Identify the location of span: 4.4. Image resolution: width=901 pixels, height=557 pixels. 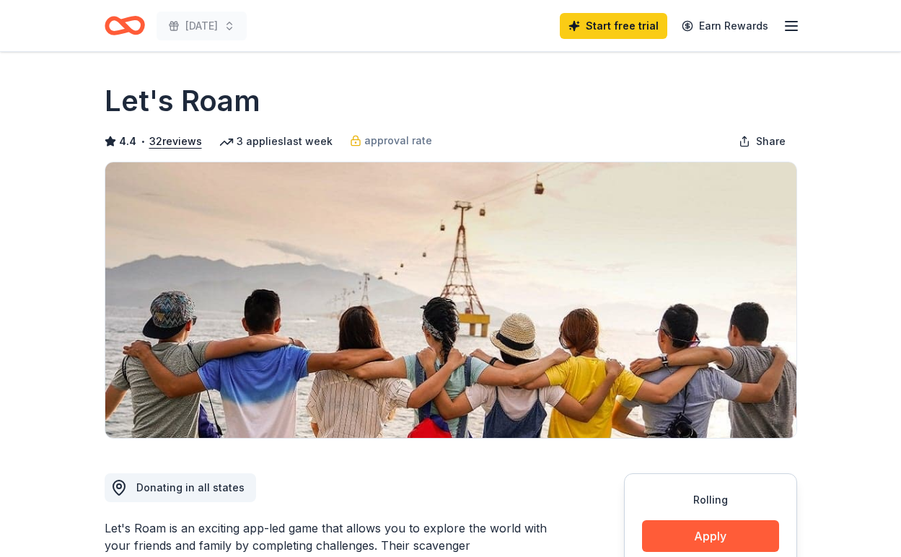
(128, 141).